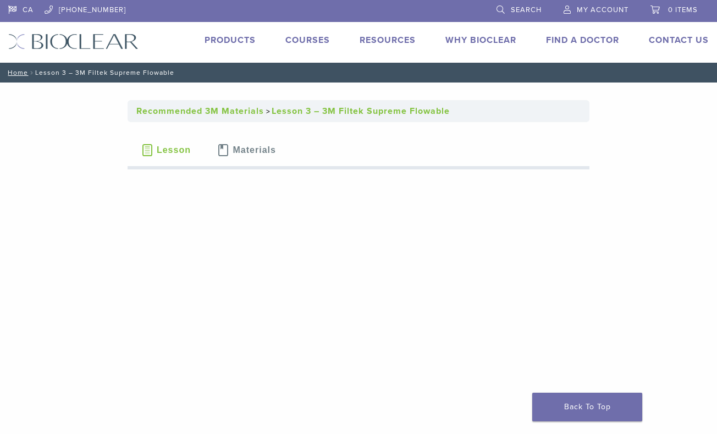 This screenshot has width=717, height=434. Describe the element at coordinates (16, 73) in the screenshot. I see `a: Home` at that location.